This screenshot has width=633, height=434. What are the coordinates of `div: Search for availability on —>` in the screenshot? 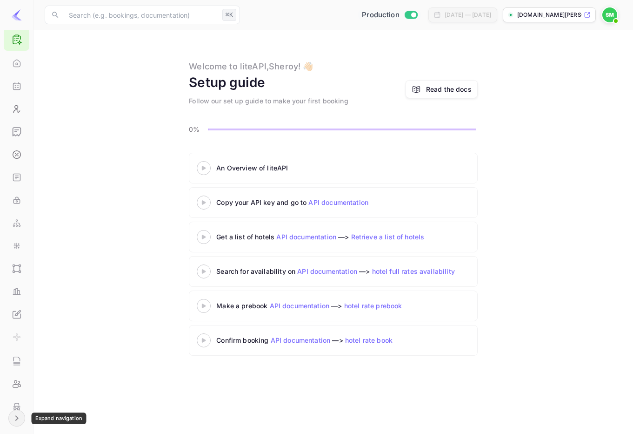 It's located at (379, 271).